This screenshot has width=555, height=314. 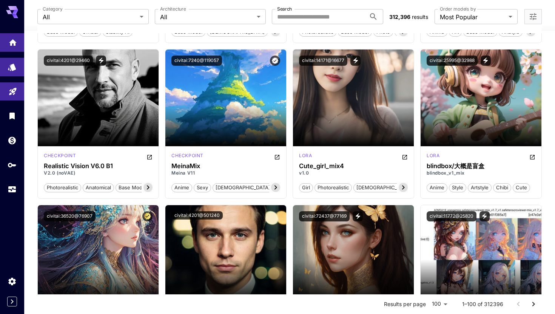 I want to click on span: 312,396, so click(x=400, y=17).